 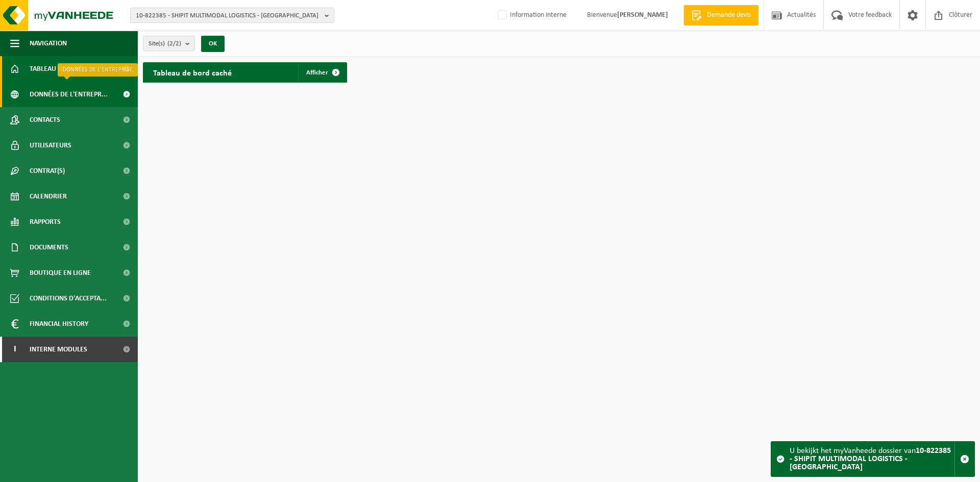 What do you see at coordinates (45, 120) in the screenshot?
I see `span: Contacts` at bounding box center [45, 120].